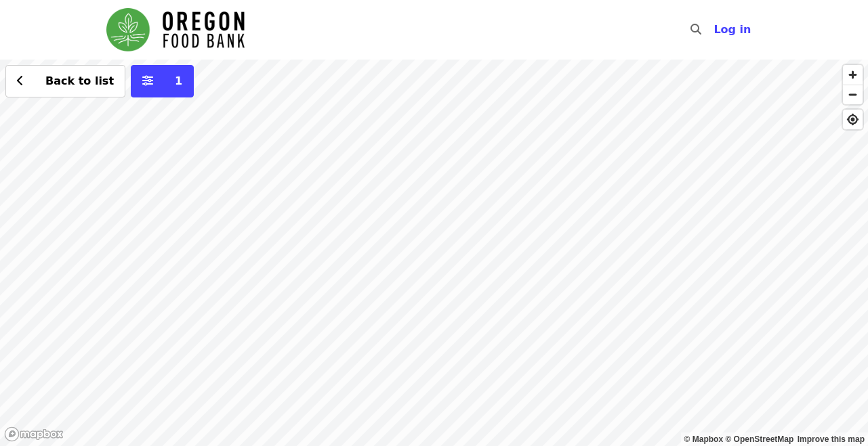  What do you see at coordinates (704, 439) in the screenshot?
I see `a: Mapbox` at bounding box center [704, 439].